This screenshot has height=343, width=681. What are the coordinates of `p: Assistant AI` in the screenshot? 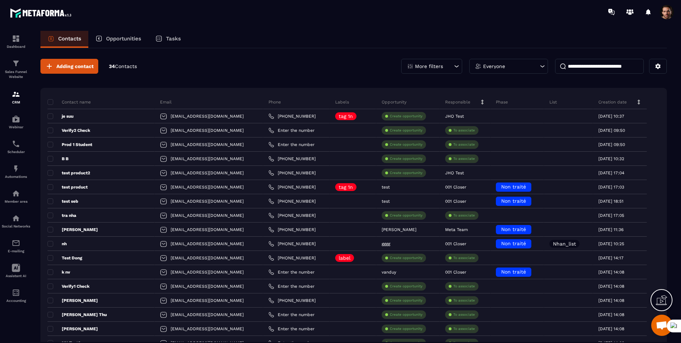 It's located at (16, 276).